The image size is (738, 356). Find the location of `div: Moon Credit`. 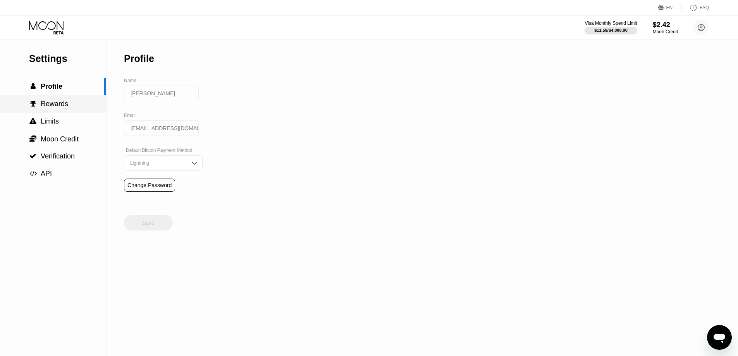

div: Moon Credit is located at coordinates (665, 32).